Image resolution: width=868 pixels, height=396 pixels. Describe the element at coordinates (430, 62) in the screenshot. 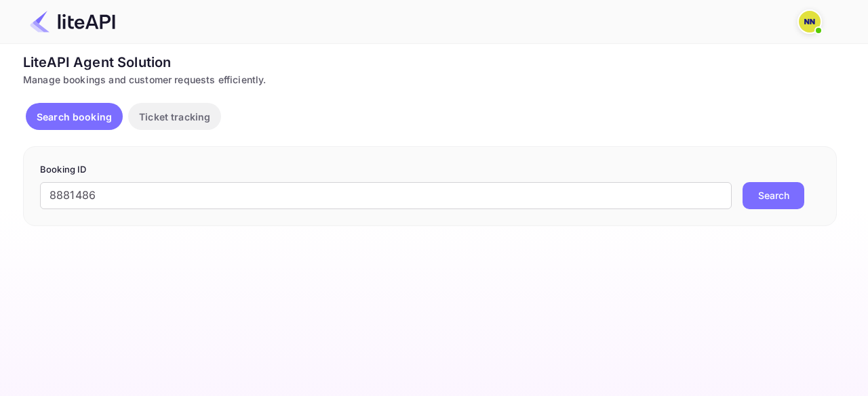

I see `div: LiteAPI Agent Solution` at that location.